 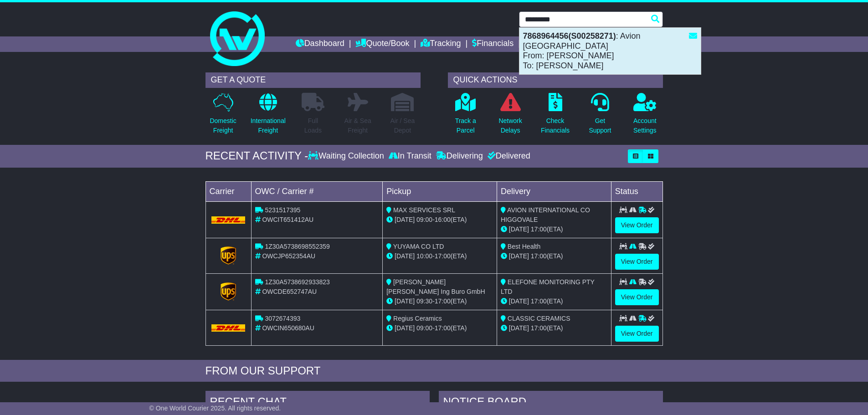 I want to click on a: GetSupport, so click(x=600, y=116).